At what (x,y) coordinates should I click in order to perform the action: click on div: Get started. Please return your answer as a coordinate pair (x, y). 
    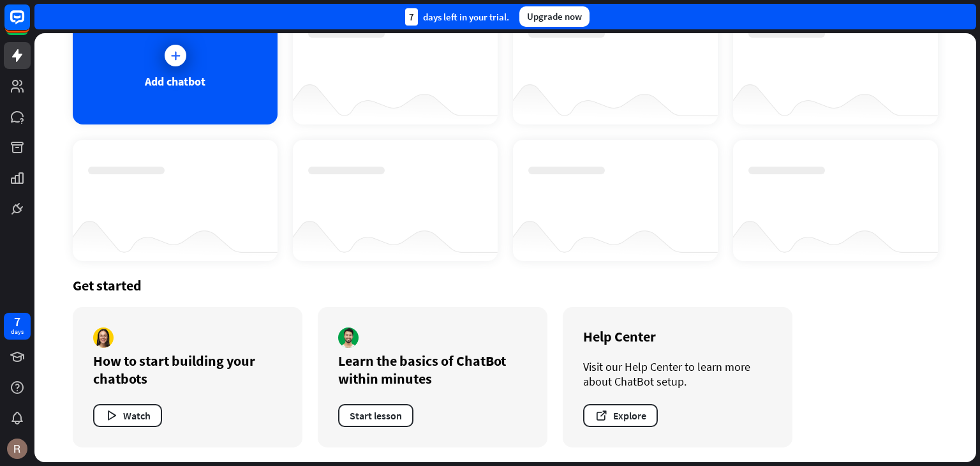
    Looking at the image, I should click on (505, 285).